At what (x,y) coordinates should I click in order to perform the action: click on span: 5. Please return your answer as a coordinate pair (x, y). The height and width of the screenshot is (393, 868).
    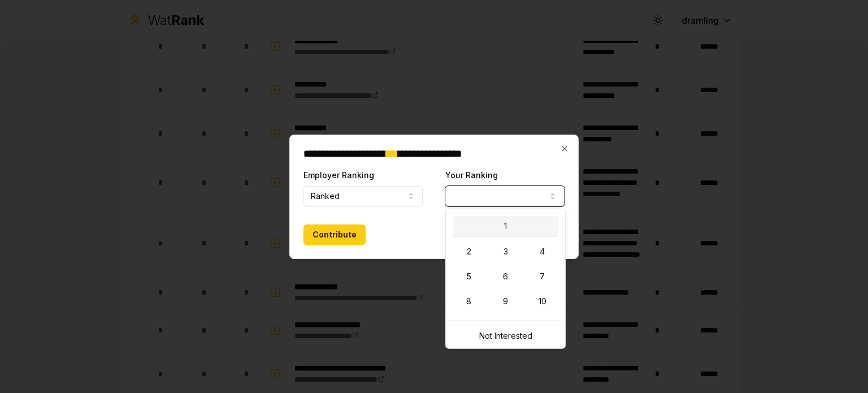
    Looking at the image, I should click on (469, 277).